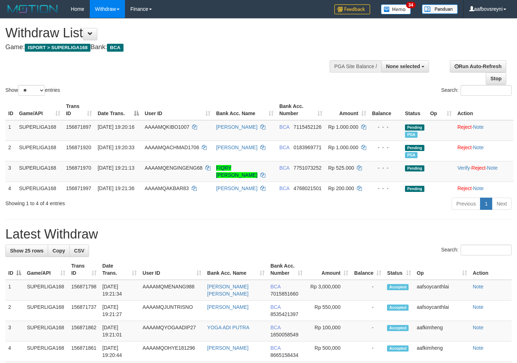  I want to click on span: Marked by aafsoycanthlai, so click(411, 135).